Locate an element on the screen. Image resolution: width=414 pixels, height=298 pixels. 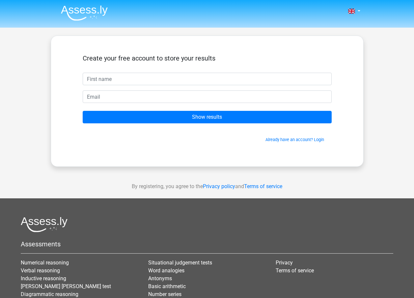
a: Already have an account? Login is located at coordinates (295, 140).